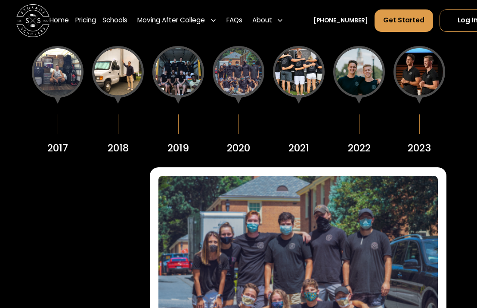 The height and width of the screenshot is (308, 477). I want to click on div: 2022, so click(359, 148).